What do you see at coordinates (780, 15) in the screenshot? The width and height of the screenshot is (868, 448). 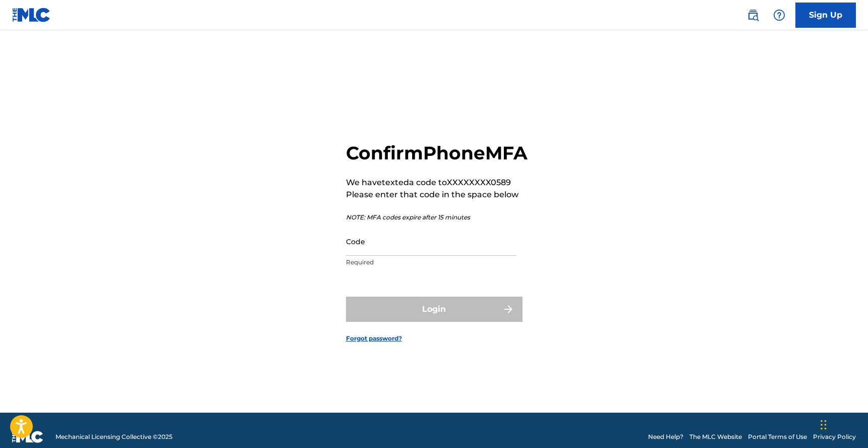 I see `img: help` at bounding box center [780, 15].